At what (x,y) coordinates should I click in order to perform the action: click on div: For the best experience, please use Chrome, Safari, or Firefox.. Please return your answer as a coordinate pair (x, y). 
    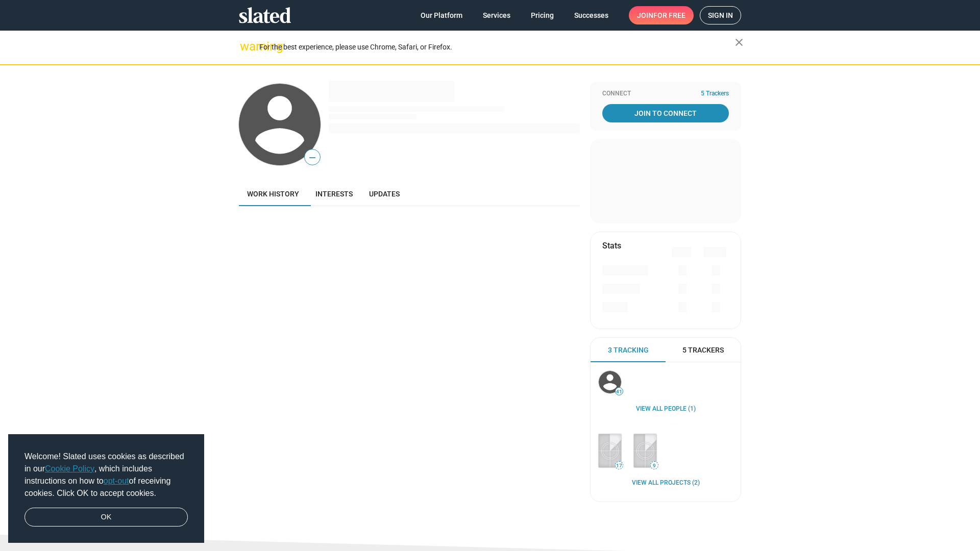
    Looking at the image, I should click on (497, 47).